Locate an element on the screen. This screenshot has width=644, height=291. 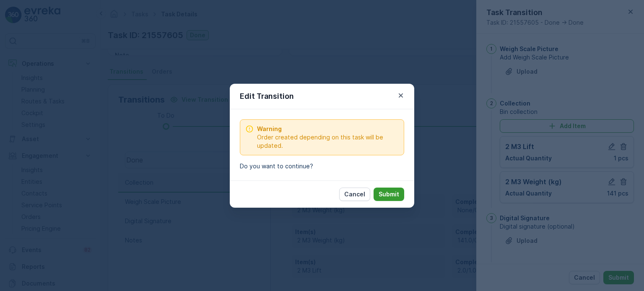
span: Warning is located at coordinates (328, 129).